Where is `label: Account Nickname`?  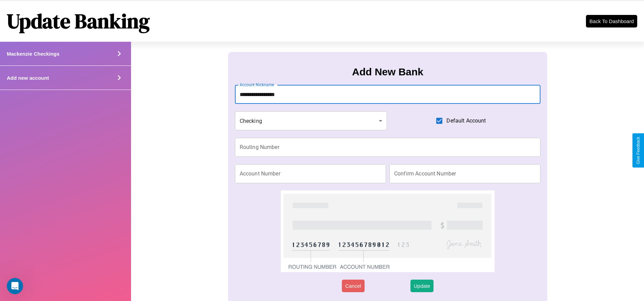 label: Account Nickname is located at coordinates (257, 85).